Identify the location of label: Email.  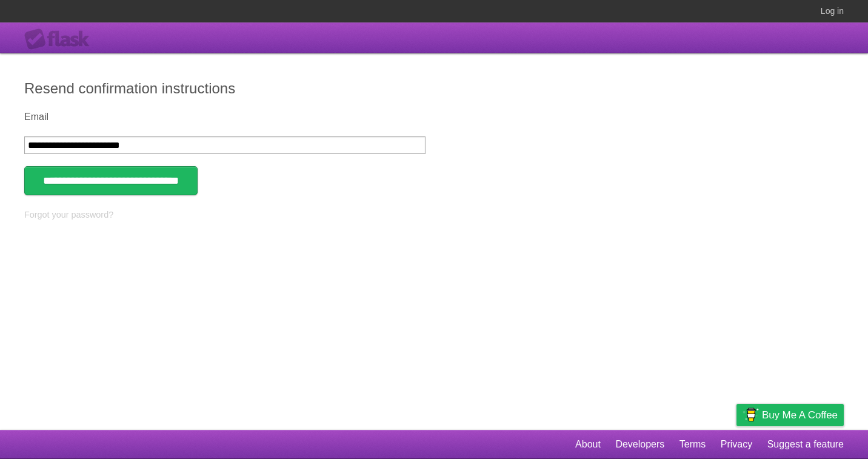
(225, 117).